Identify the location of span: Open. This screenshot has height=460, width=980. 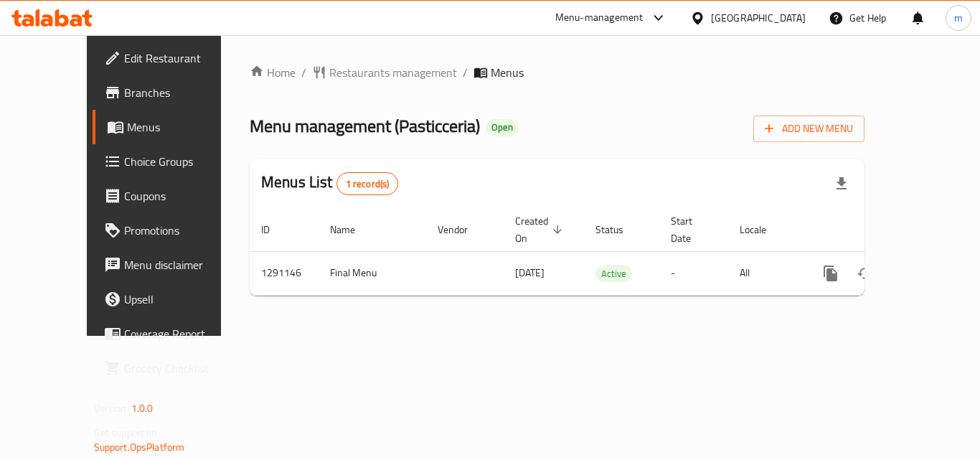
(502, 127).